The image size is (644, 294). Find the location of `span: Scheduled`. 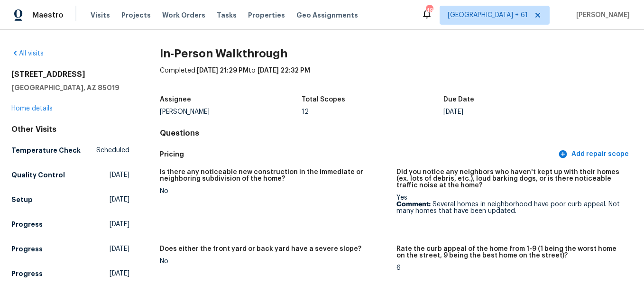

span: Scheduled is located at coordinates (113, 150).